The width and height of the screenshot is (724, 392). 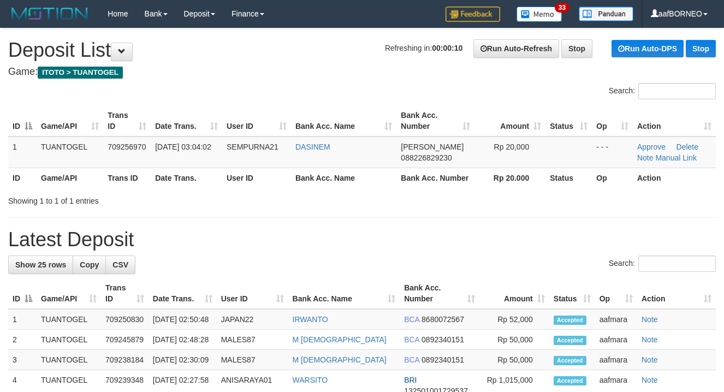 What do you see at coordinates (125, 319) in the screenshot?
I see `td: 709250830` at bounding box center [125, 319].